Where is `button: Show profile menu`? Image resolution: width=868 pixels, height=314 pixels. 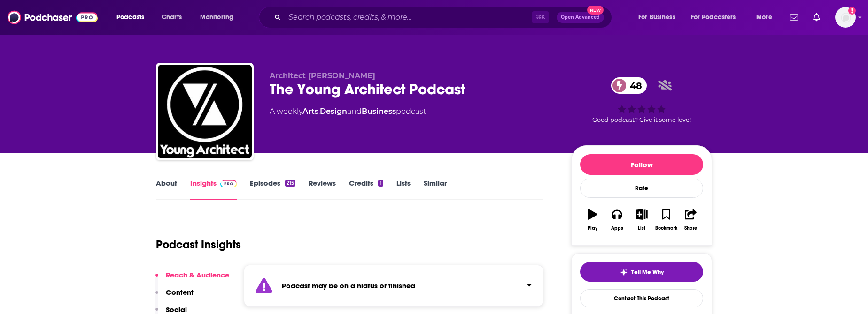 button: Show profile menu is located at coordinates (845, 17).